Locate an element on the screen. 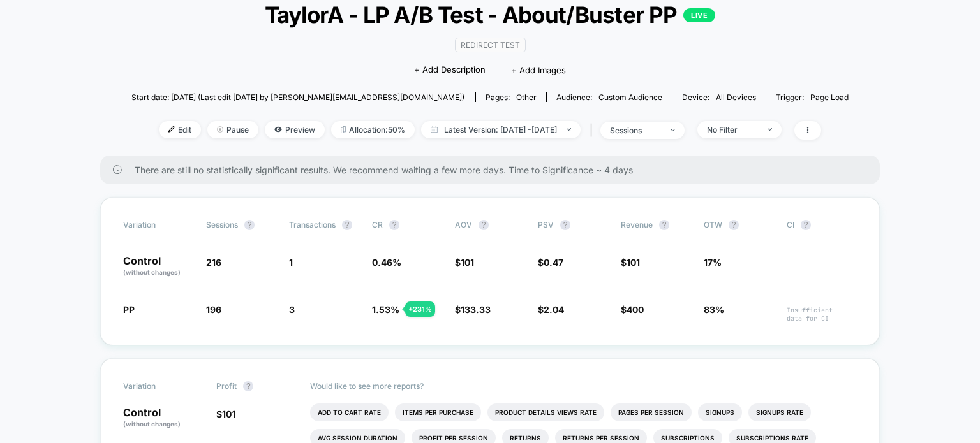 The height and width of the screenshot is (443, 980). span: Transactions is located at coordinates (312, 224).